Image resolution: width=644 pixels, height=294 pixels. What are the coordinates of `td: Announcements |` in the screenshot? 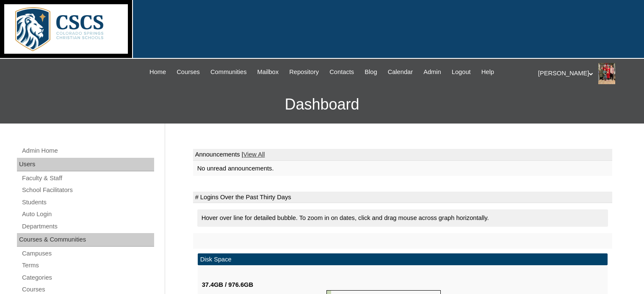 It's located at (403, 155).